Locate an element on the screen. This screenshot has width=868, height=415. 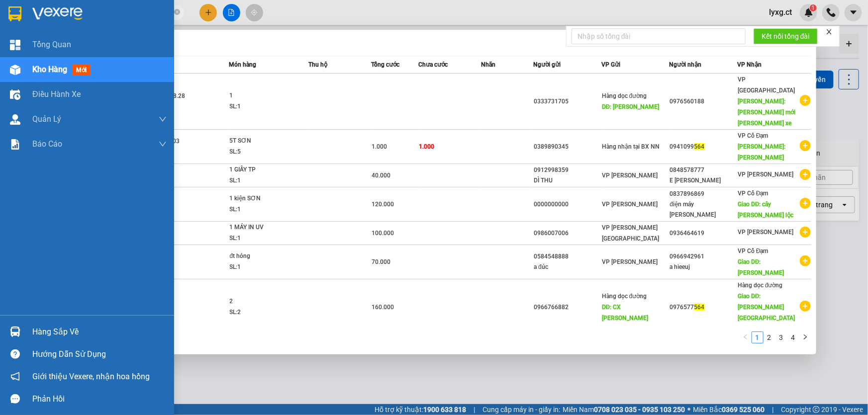
li: Hotline: 1900252555 is located at coordinates (254, 43).